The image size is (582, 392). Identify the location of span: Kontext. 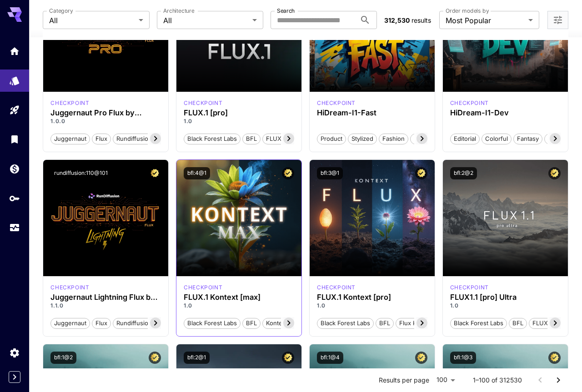
(277, 323).